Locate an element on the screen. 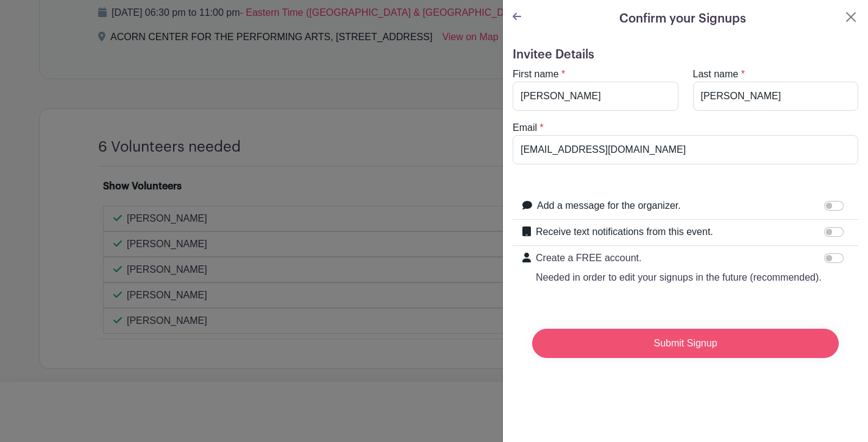 Image resolution: width=868 pixels, height=442 pixels. label: Last name is located at coordinates (716, 74).